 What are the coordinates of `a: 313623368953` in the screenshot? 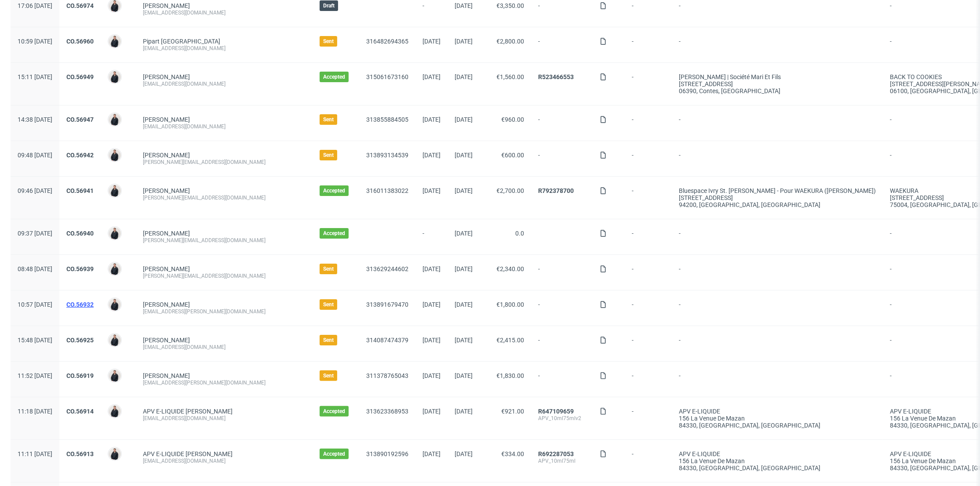 It's located at (387, 412).